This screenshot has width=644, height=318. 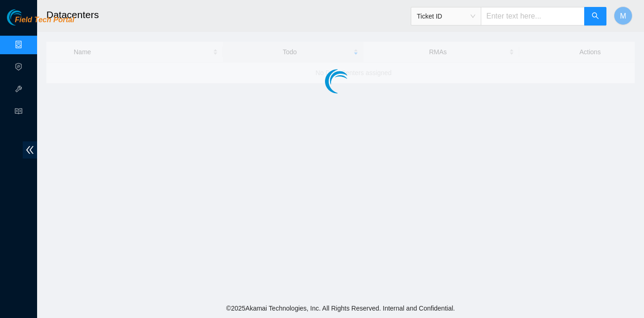 I want to click on span: double-left, so click(x=29, y=150).